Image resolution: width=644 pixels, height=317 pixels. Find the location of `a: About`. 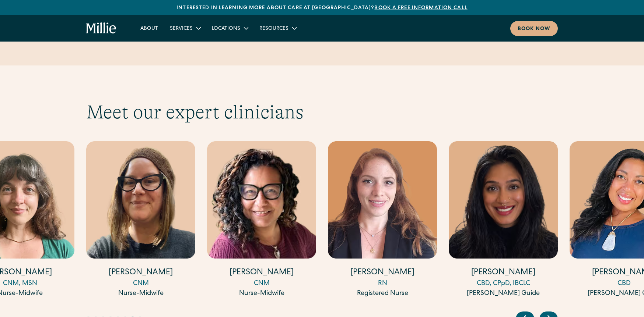

a: About is located at coordinates (149, 28).